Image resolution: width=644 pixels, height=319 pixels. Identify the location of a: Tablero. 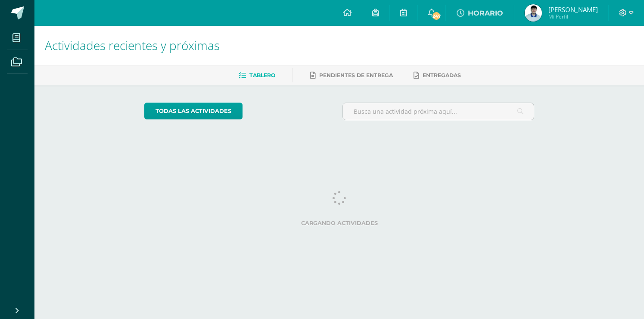
(257, 76).